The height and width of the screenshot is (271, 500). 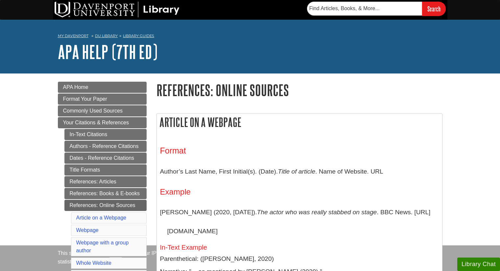 I want to click on span: Format Your Paper, so click(x=85, y=99).